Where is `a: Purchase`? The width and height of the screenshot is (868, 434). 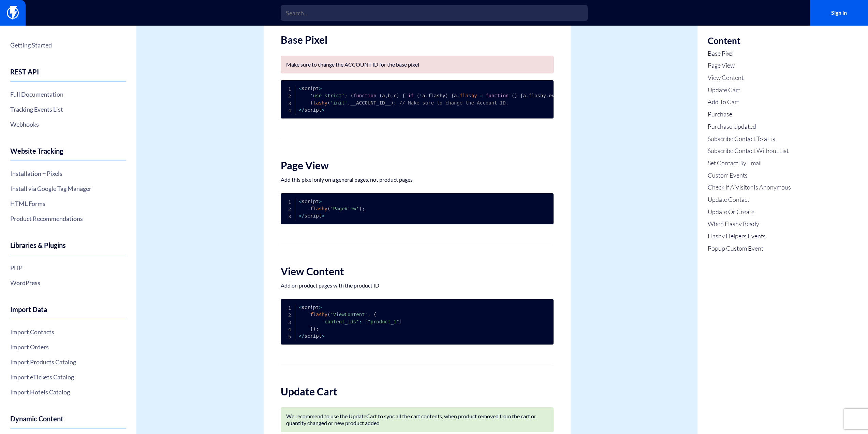
a: Purchase is located at coordinates (749, 115).